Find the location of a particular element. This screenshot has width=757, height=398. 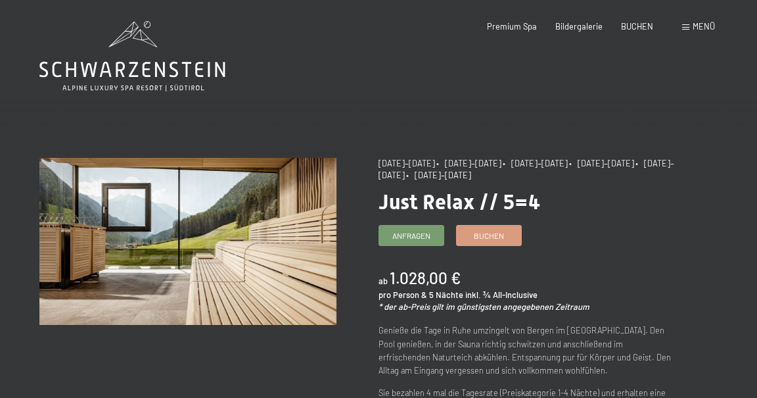

a: Bildergalerie is located at coordinates (579, 26).